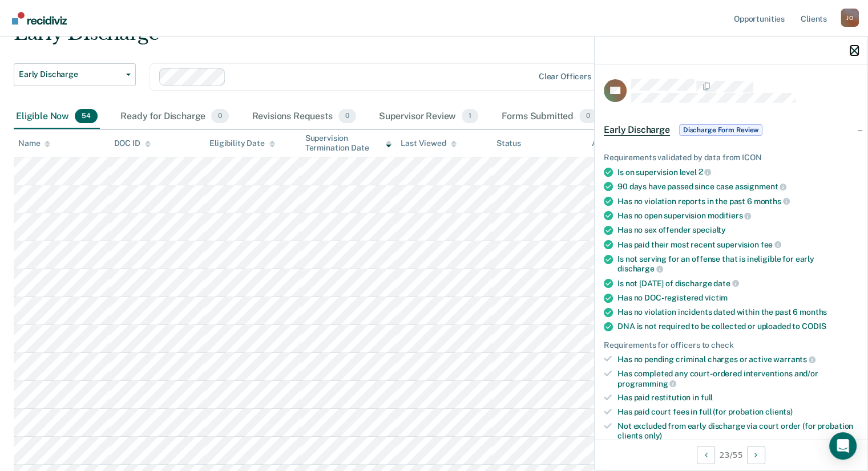  Describe the element at coordinates (731, 345) in the screenshot. I see `div: Requirements for officers to check` at that location.